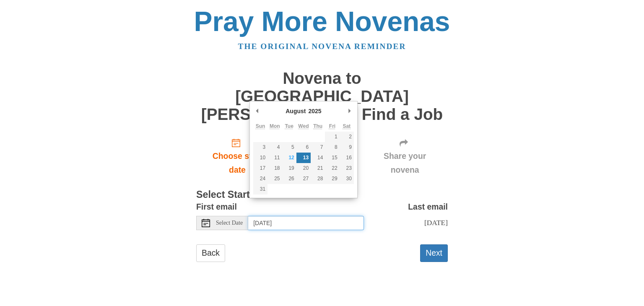  Describe the element at coordinates (347, 168) in the screenshot. I see `button: 23` at that location.